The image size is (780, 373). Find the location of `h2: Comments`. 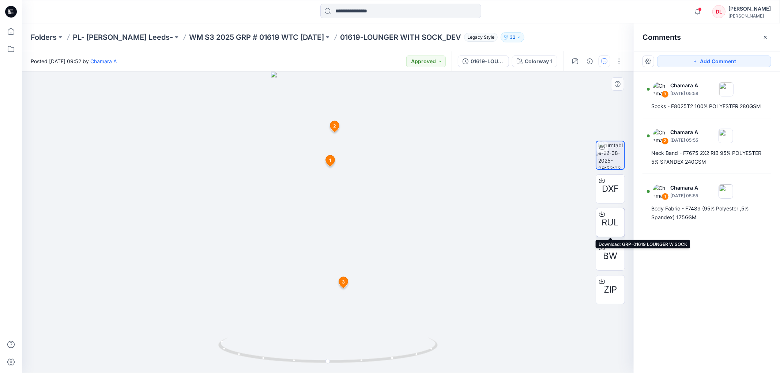

h2: Comments is located at coordinates (662, 37).